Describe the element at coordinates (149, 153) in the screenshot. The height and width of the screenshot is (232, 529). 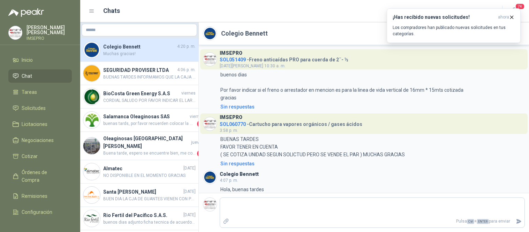
I see `span: Buena tarde, espero se encuentre bien, me confirma por favor la fecha de despacho` at that location.